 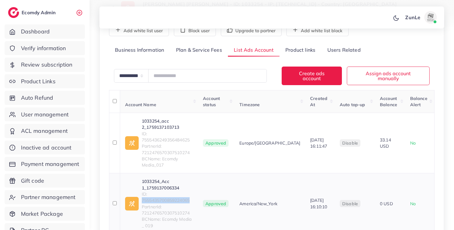 What do you see at coordinates (45, 164) in the screenshot?
I see `a: Payment management` at bounding box center [45, 164].